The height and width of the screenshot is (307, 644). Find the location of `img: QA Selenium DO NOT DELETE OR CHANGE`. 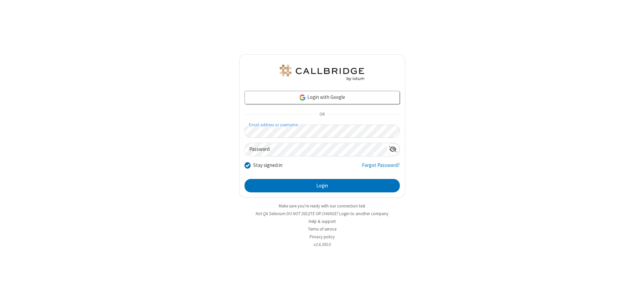

img: QA Selenium DO NOT DELETE OR CHANGE is located at coordinates (322, 73).